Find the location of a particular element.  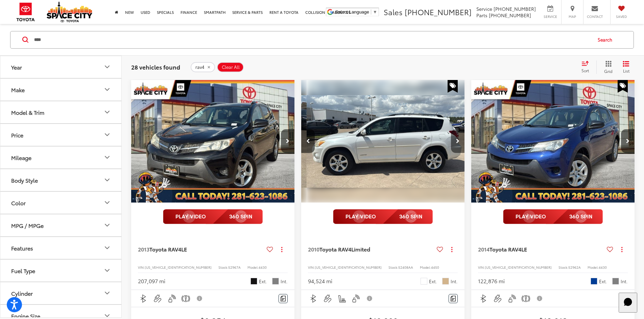

a: 2013Toyota RAV4LE is located at coordinates (201, 249).